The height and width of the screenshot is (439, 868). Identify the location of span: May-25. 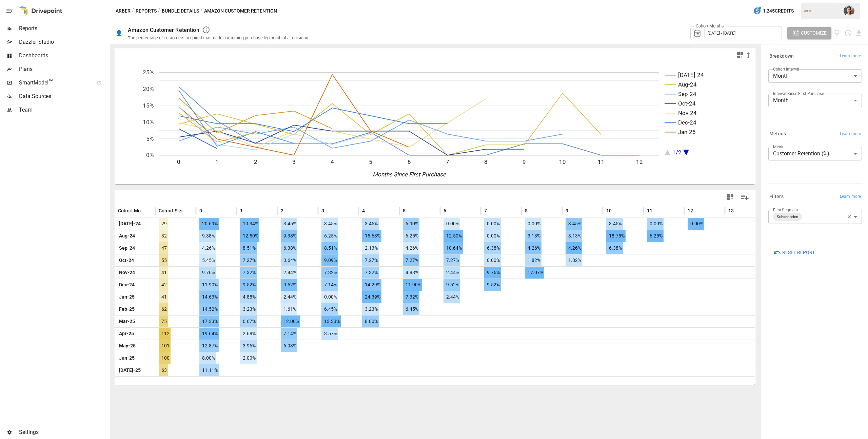
(127, 346).